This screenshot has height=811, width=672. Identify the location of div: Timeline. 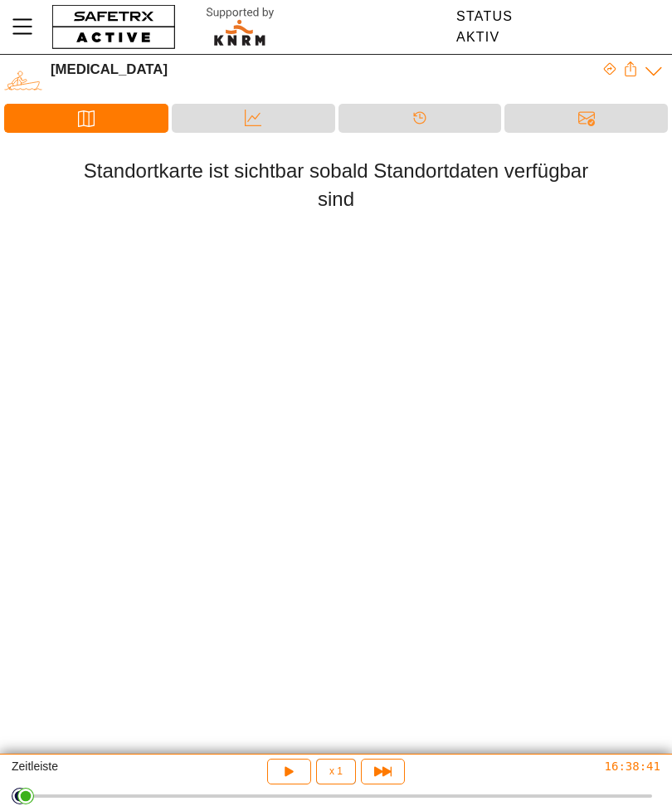
(419, 118).